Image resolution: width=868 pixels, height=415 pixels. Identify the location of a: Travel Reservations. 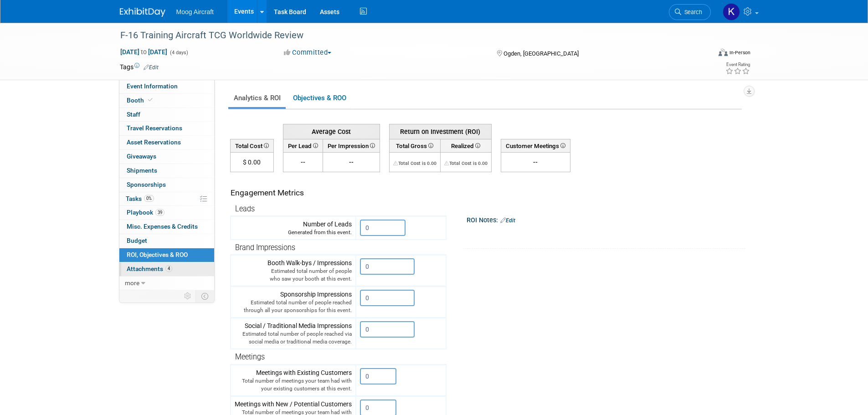
(167, 129).